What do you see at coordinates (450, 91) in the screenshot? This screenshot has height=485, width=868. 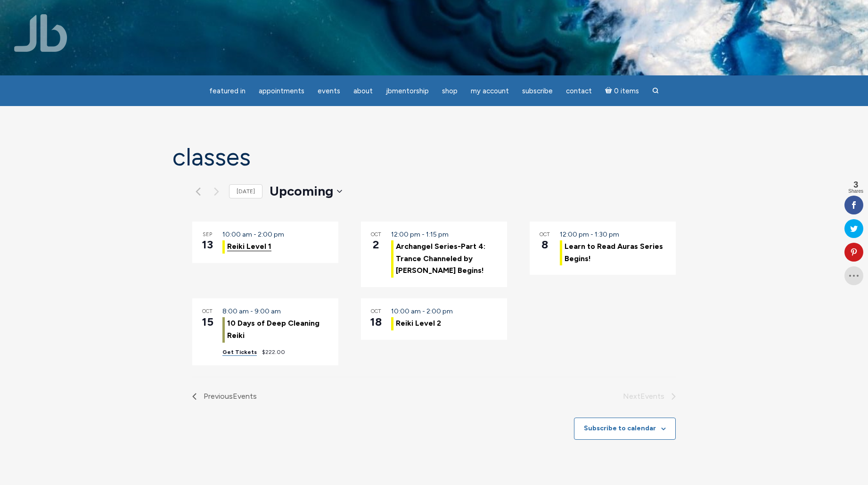 I see `a: Shop` at bounding box center [450, 91].